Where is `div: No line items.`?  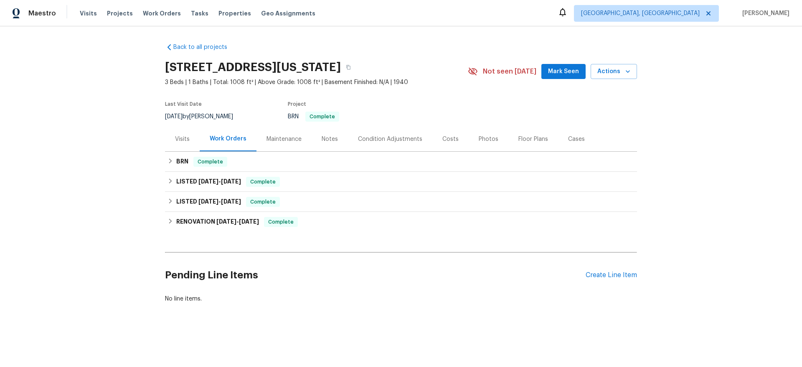
div: No line items. is located at coordinates (401, 299).